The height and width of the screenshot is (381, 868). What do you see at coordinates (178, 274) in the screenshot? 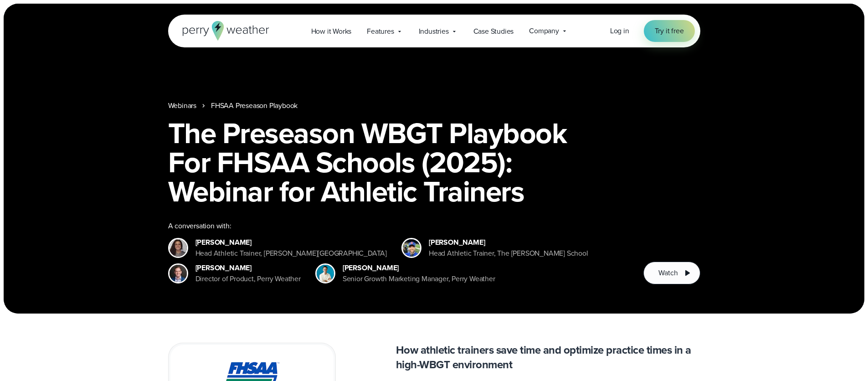
I see `img: Blake Harvey` at bounding box center [178, 274].